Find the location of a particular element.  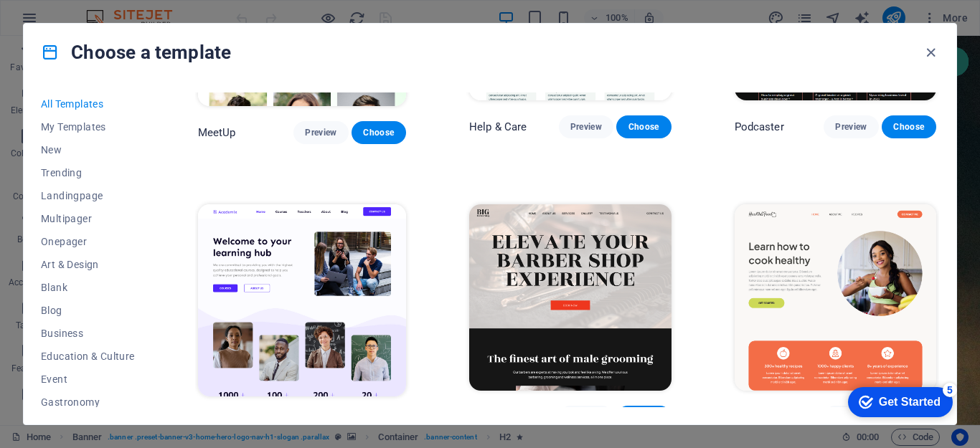

span: New is located at coordinates (88, 150).